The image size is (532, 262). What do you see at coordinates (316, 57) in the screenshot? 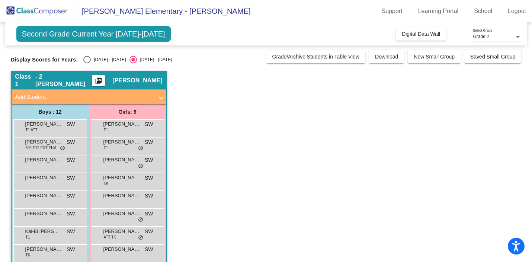
I see `button: Grade/Archive Students in Table View` at bounding box center [316, 57].